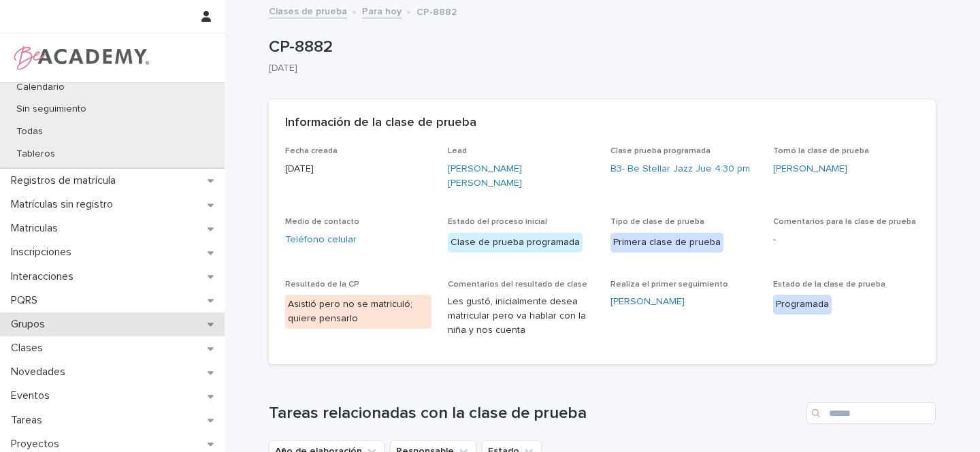 The height and width of the screenshot is (452, 980). I want to click on p: Registros de matrícula, so click(66, 180).